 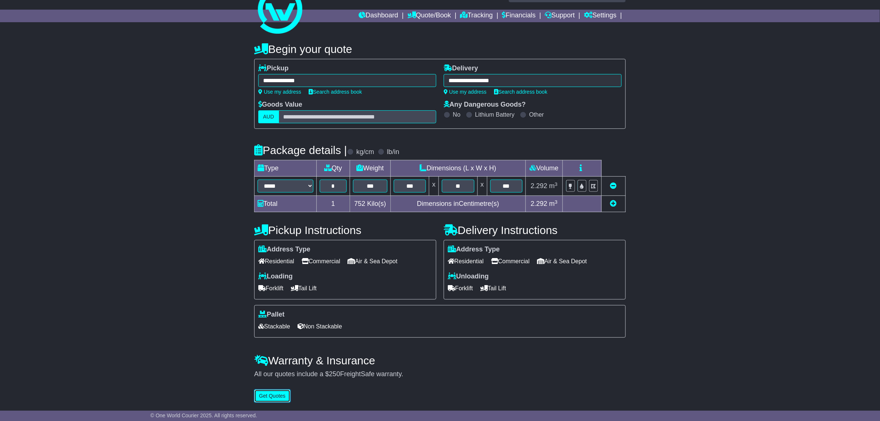 What do you see at coordinates (614, 186) in the screenshot?
I see `a: Remove this item` at bounding box center [614, 186].